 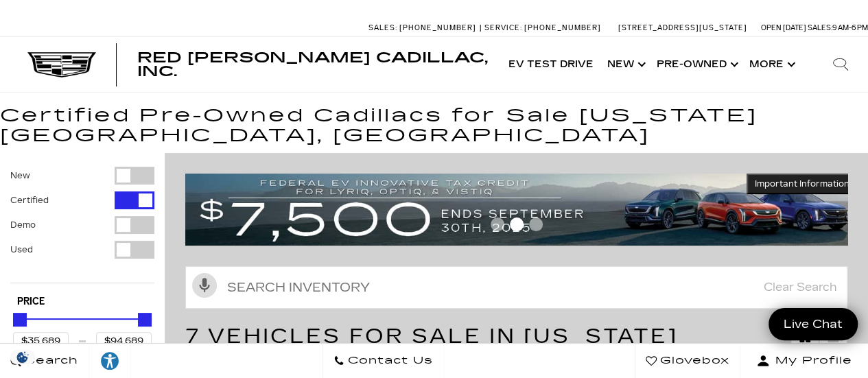 I want to click on img: Opt-Out Icon, so click(x=22, y=357).